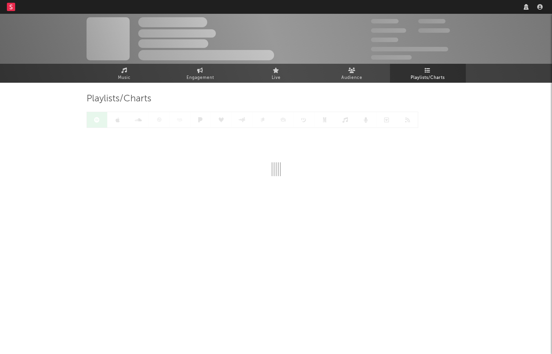 The height and width of the screenshot is (354, 552). What do you see at coordinates (410, 49) in the screenshot?
I see `span: 50,000,000 Monthly Listeners` at bounding box center [410, 49].